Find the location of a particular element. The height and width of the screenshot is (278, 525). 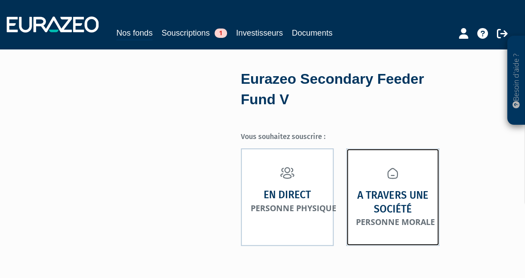

strong: A travers une société is located at coordinates (392, 202).